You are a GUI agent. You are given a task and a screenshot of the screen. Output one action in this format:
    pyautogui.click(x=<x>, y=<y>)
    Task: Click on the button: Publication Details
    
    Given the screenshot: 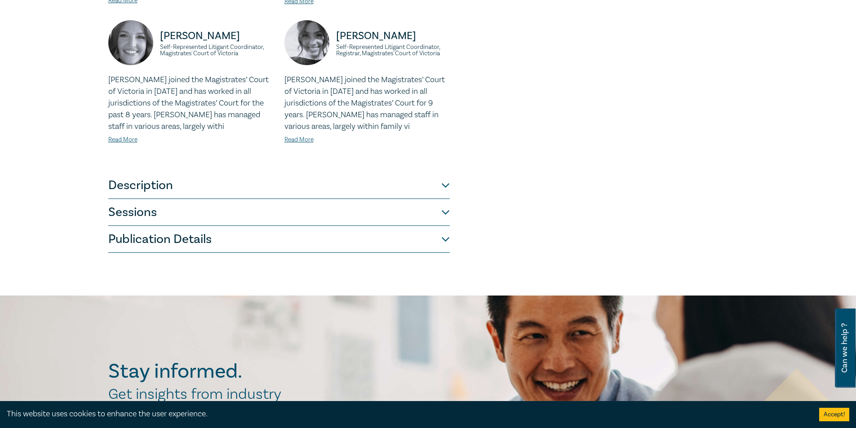 What is the action you would take?
    pyautogui.click(x=279, y=239)
    